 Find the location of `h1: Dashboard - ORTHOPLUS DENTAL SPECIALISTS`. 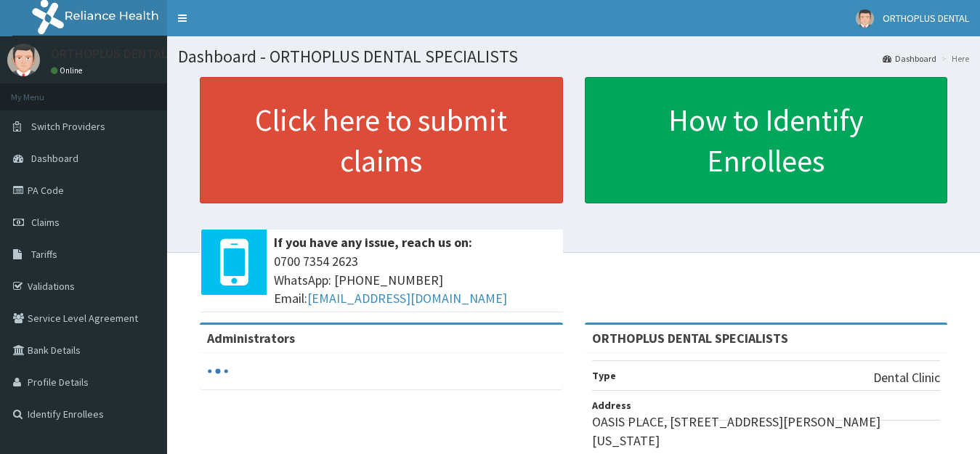

h1: Dashboard - ORTHOPLUS DENTAL SPECIALISTS is located at coordinates (573, 57).